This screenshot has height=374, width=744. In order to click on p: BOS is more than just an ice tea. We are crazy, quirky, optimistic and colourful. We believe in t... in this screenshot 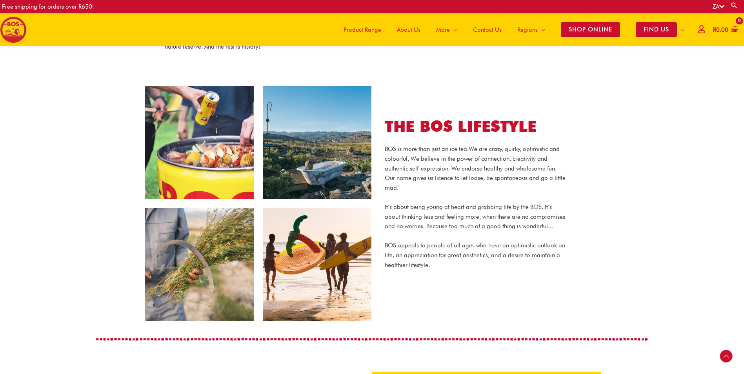, I will do `click(475, 169)`.